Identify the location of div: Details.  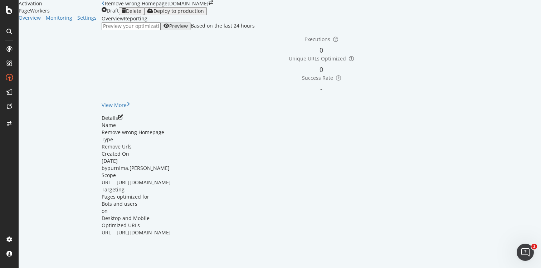
(110, 118).